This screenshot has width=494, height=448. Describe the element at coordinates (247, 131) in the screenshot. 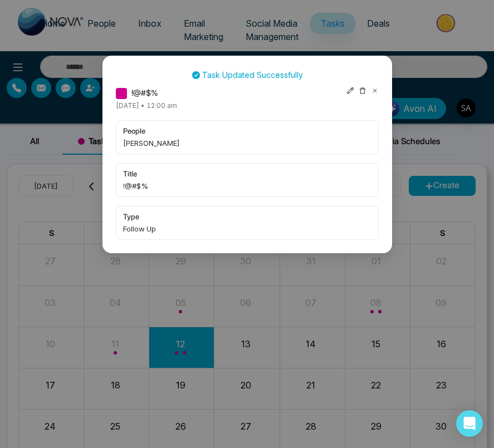

I see `span: people` at that location.